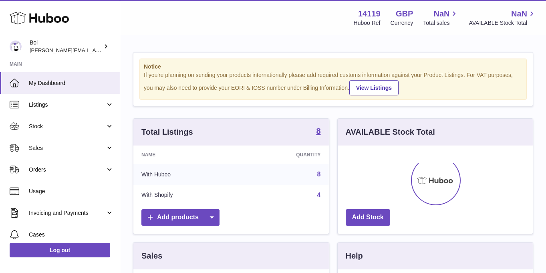 This screenshot has width=546, height=273. Describe the element at coordinates (319, 195) in the screenshot. I see `a: 4` at that location.